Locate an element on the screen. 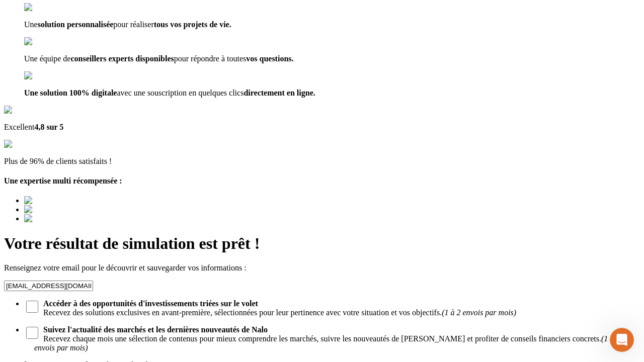  span: conseillers experts disponibles is located at coordinates (122, 58).